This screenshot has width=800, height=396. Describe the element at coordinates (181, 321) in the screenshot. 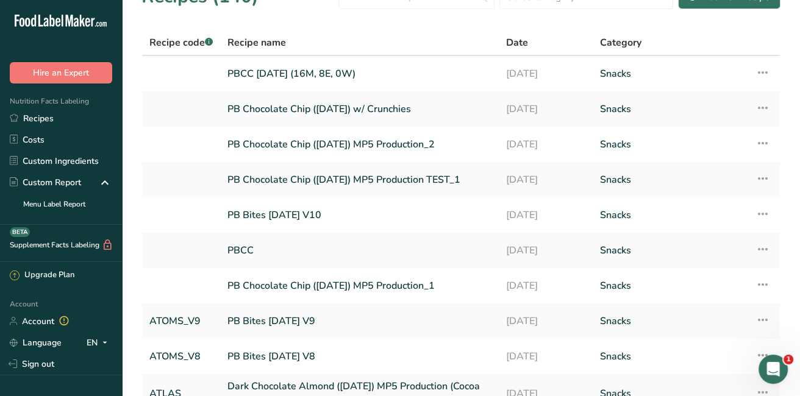

I see `a: ATOMS_V9` at that location.